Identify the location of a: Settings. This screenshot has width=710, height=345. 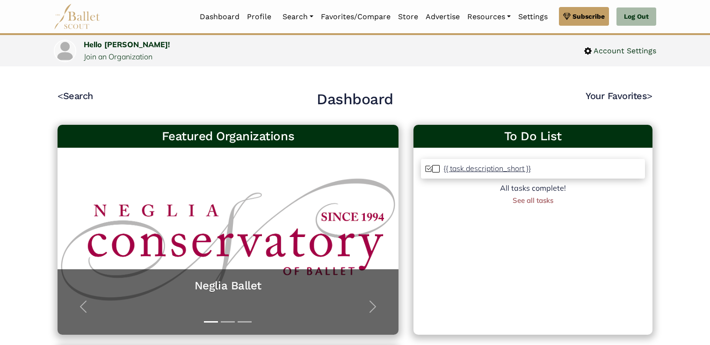
(533, 17).